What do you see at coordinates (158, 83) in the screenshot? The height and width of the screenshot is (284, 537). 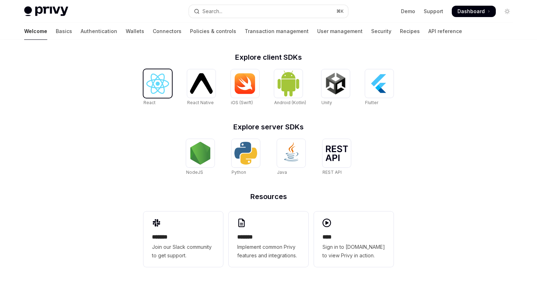 I see `img: React` at bounding box center [158, 83].